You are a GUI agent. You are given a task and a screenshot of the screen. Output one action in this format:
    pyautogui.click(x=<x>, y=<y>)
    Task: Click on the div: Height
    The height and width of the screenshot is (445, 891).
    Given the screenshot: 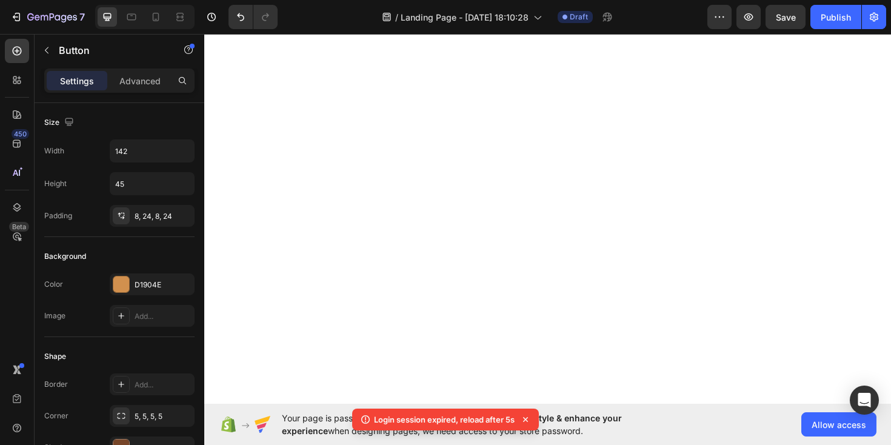 What is the action you would take?
    pyautogui.click(x=55, y=184)
    